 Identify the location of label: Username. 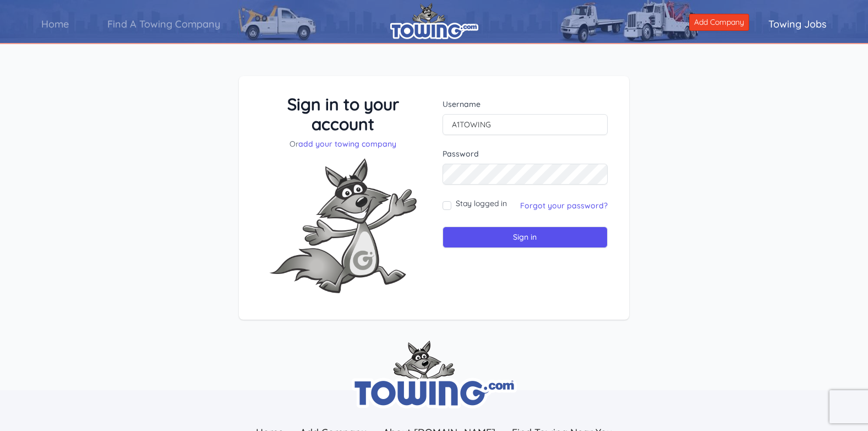
(525, 104).